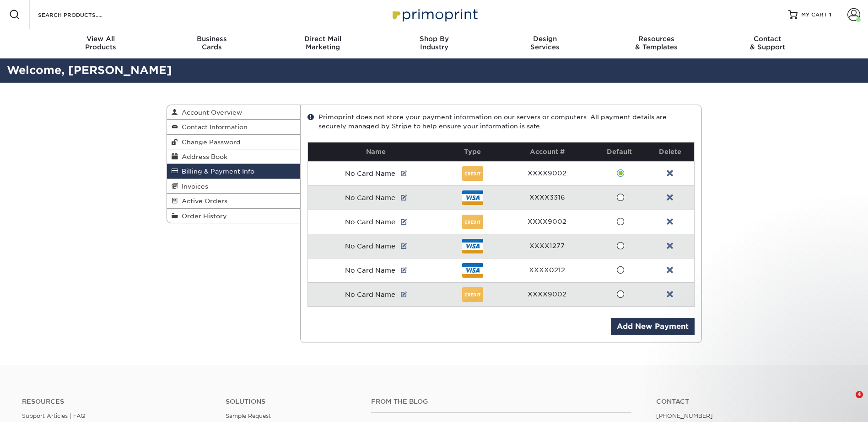 This screenshot has height=422, width=868. What do you see at coordinates (233, 201) in the screenshot?
I see `a: Active Orders` at bounding box center [233, 201].